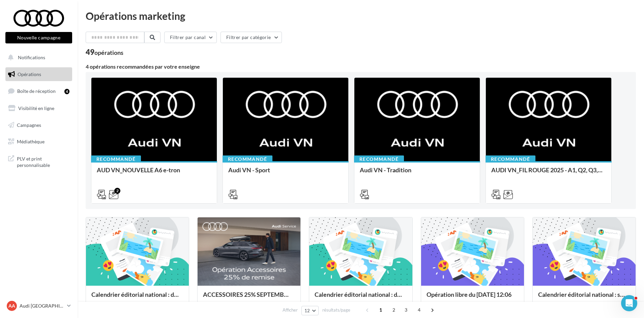 The height and width of the screenshot is (318, 644). What do you see at coordinates (29, 125) in the screenshot?
I see `span: Campagnes` at bounding box center [29, 125].